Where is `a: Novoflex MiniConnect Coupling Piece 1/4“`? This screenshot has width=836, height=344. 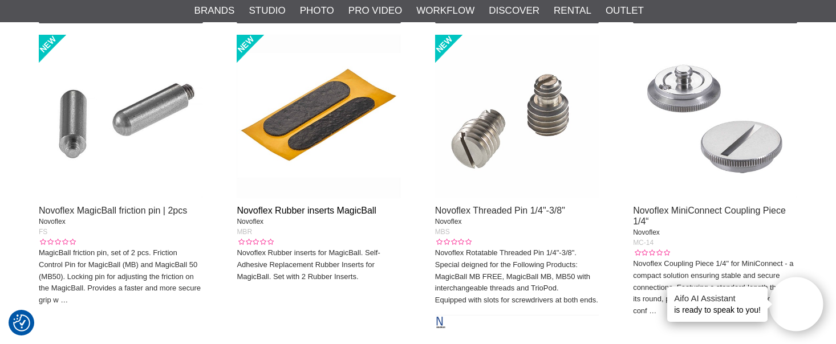 a: Novoflex MiniConnect Coupling Piece 1/4“ is located at coordinates (709, 216).